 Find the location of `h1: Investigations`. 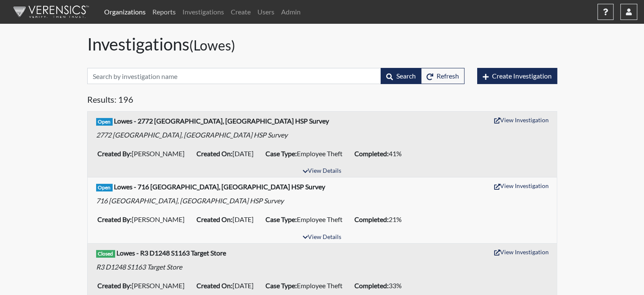

h1: Investigations is located at coordinates (322, 44).